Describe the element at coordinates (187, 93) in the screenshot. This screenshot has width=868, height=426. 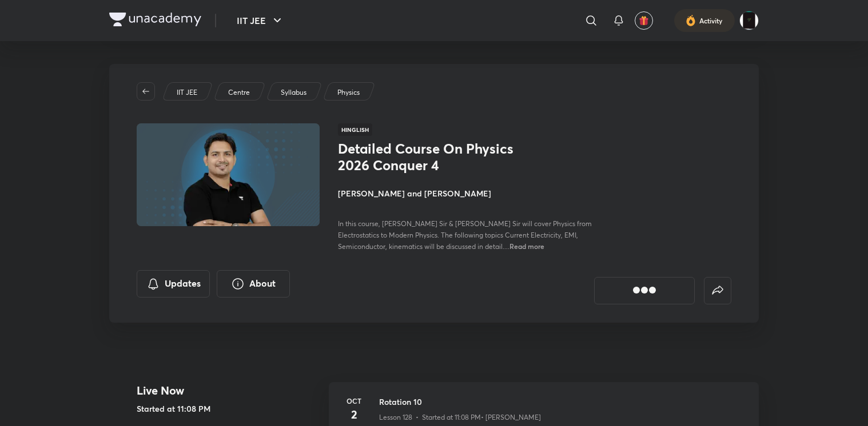
I see `a: IIT JEE` at that location.